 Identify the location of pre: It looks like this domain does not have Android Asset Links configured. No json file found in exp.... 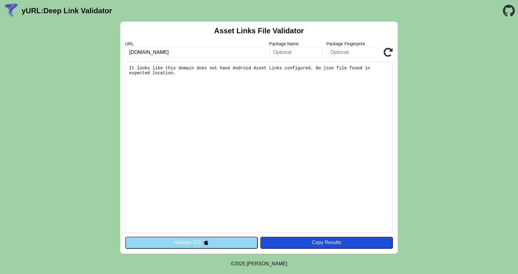
(259, 147).